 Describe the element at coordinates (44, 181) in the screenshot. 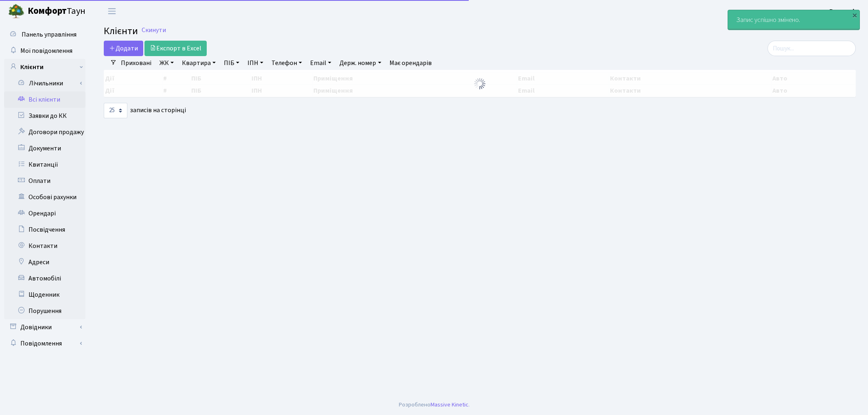

I see `a: Оплати` at that location.